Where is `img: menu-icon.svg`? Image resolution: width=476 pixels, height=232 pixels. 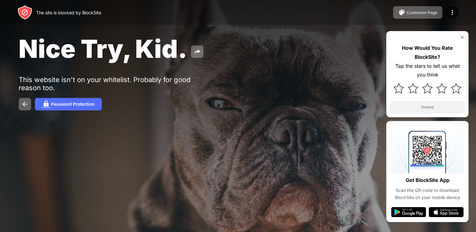 img: menu-icon.svg is located at coordinates (452, 12).